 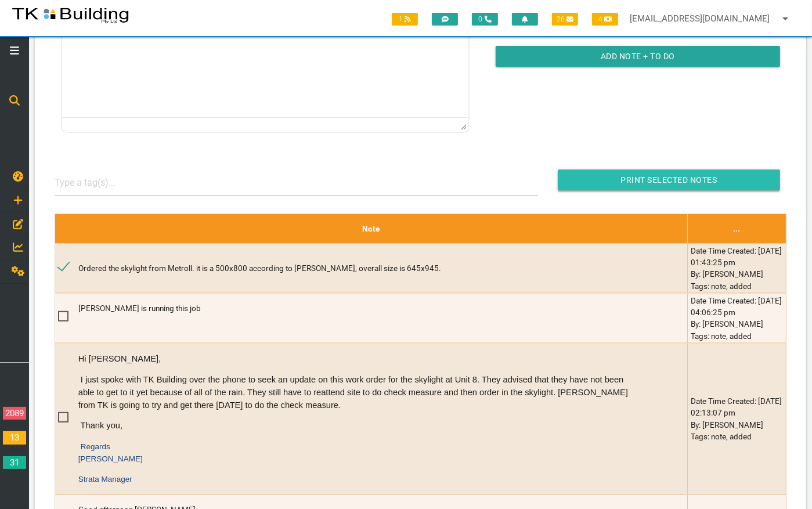 I want to click on span: 1, so click(x=405, y=19).